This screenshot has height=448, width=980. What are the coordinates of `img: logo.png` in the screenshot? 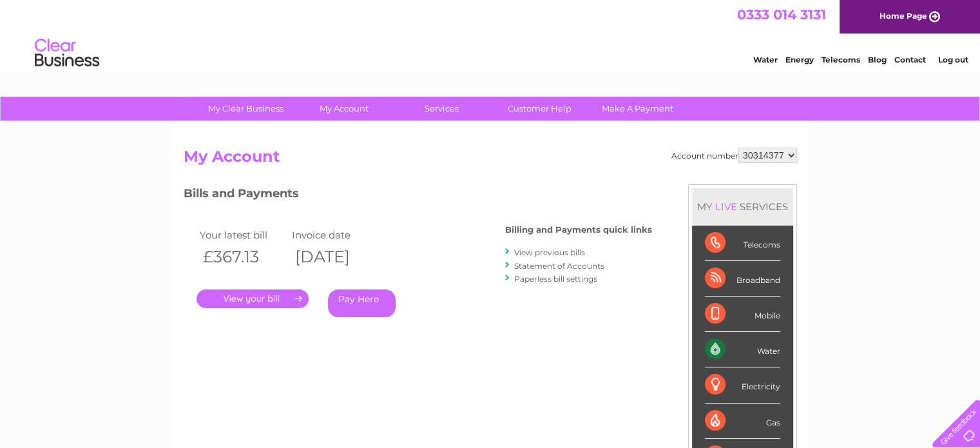 It's located at (67, 53).